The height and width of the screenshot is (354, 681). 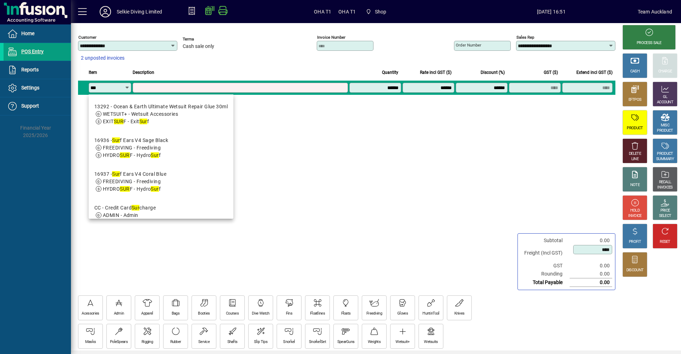 What do you see at coordinates (665, 242) in the screenshot?
I see `div: RESET` at bounding box center [665, 242].